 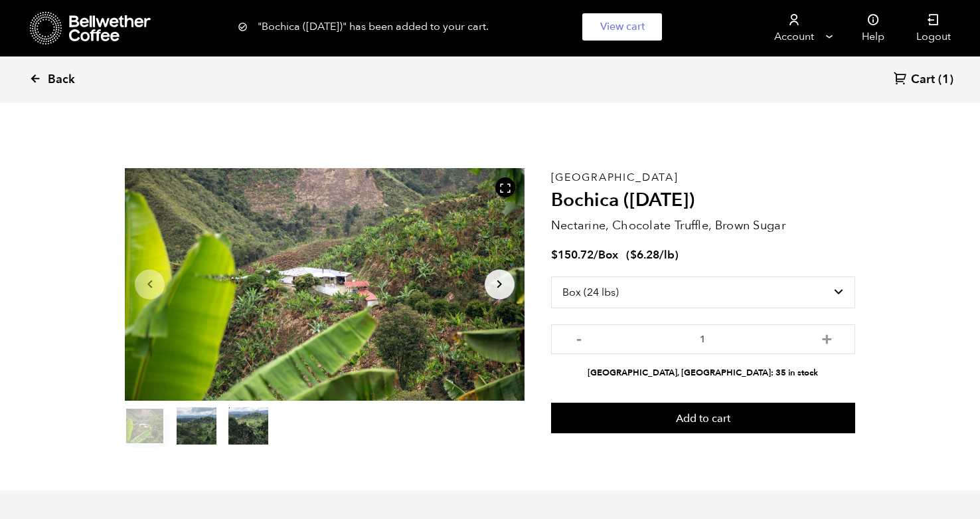 What do you see at coordinates (573, 254) in the screenshot?
I see `bdi: 150.72` at bounding box center [573, 254].